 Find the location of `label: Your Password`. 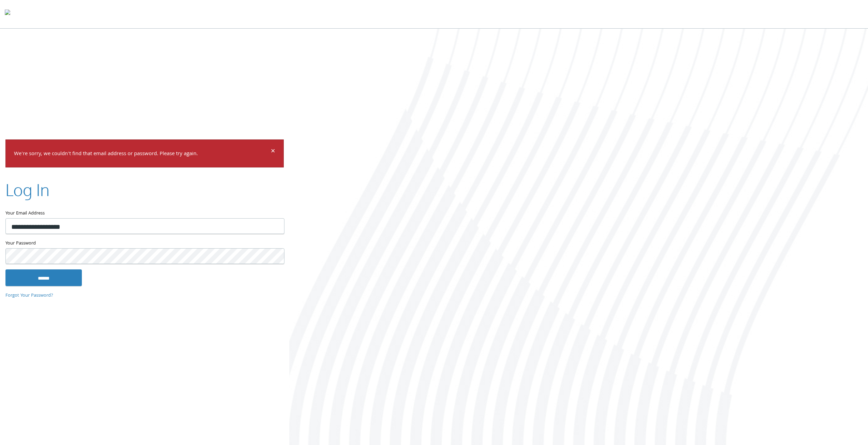

label: Your Password is located at coordinates (145, 243).